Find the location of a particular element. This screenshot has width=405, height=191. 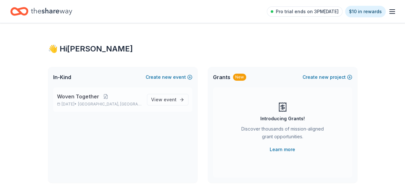

span: In-Kind is located at coordinates (62, 77).